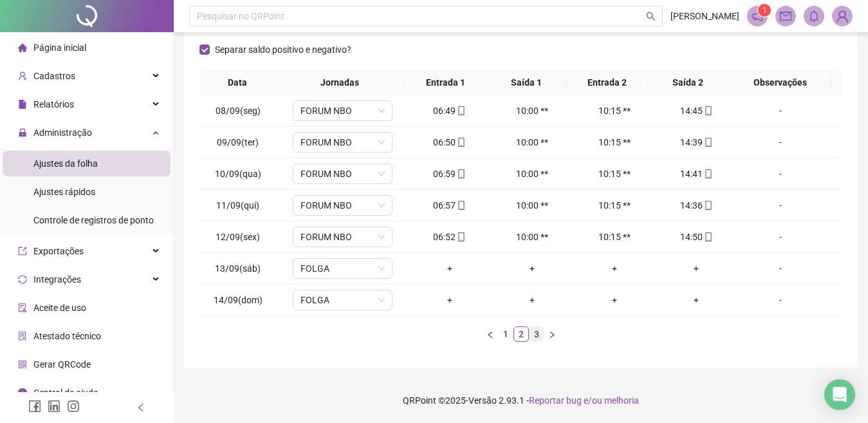 The image size is (868, 423). What do you see at coordinates (526, 82) in the screenshot?
I see `th: Saída 1` at bounding box center [526, 82].